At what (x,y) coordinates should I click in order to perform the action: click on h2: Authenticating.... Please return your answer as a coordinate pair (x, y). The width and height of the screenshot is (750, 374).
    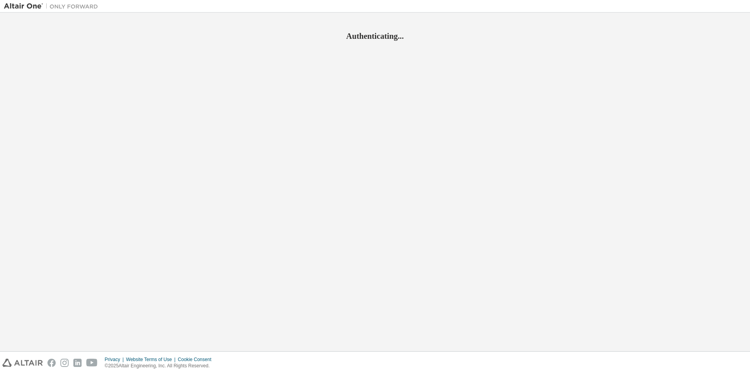
    Looking at the image, I should click on (375, 36).